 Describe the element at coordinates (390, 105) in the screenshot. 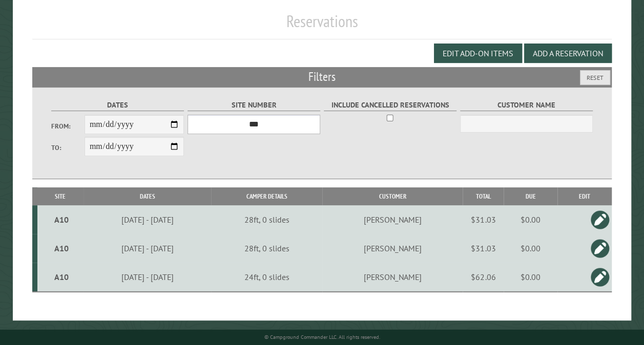

I see `label: Include Cancelled Reservations` at that location.